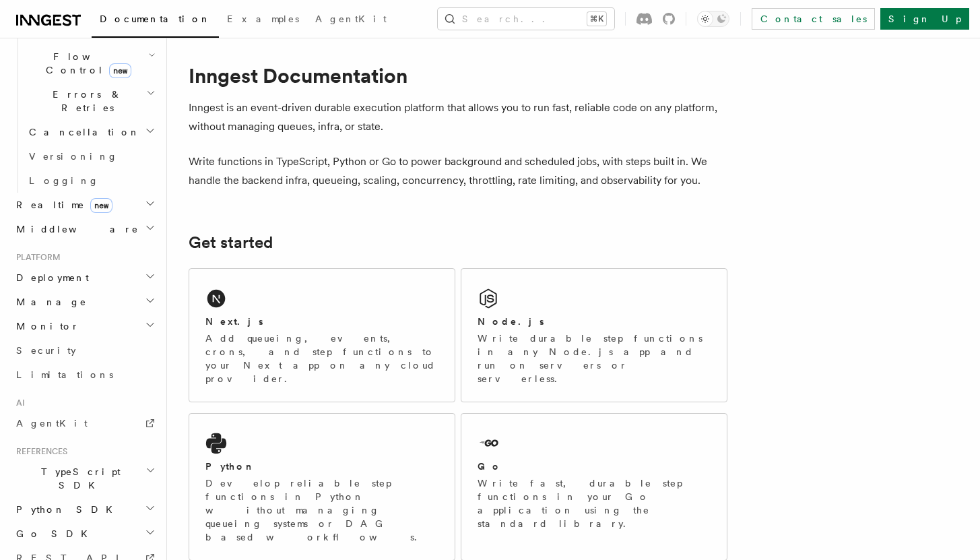 This screenshot has width=980, height=560. Describe the element at coordinates (53, 534) in the screenshot. I see `span: Go SDK` at that location.